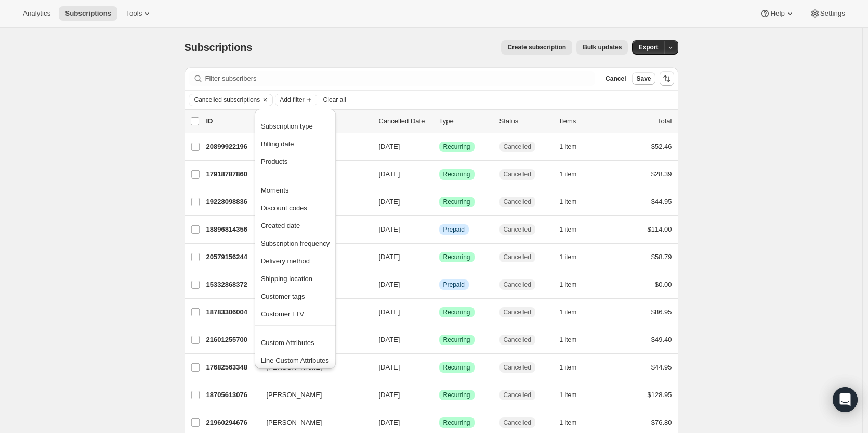  What do you see at coordinates (287, 126) in the screenshot?
I see `span: Subscription type` at bounding box center [287, 126].